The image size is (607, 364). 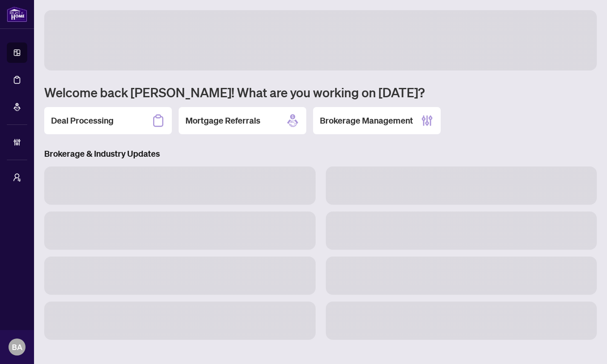 I want to click on img: logo, so click(x=17, y=14).